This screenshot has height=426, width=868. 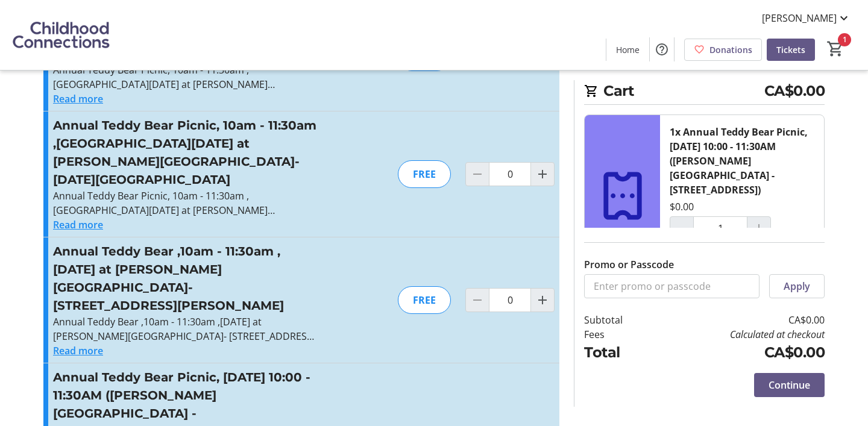 I want to click on span: Apply, so click(x=797, y=286).